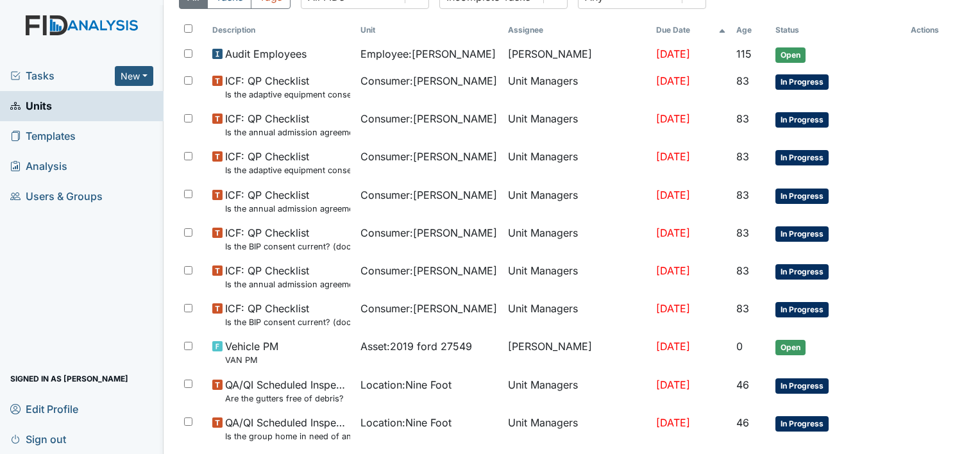  I want to click on small: Is the group home in need of any outside repairs (paint, gutters, pressure wash, etc.)?, so click(288, 436).